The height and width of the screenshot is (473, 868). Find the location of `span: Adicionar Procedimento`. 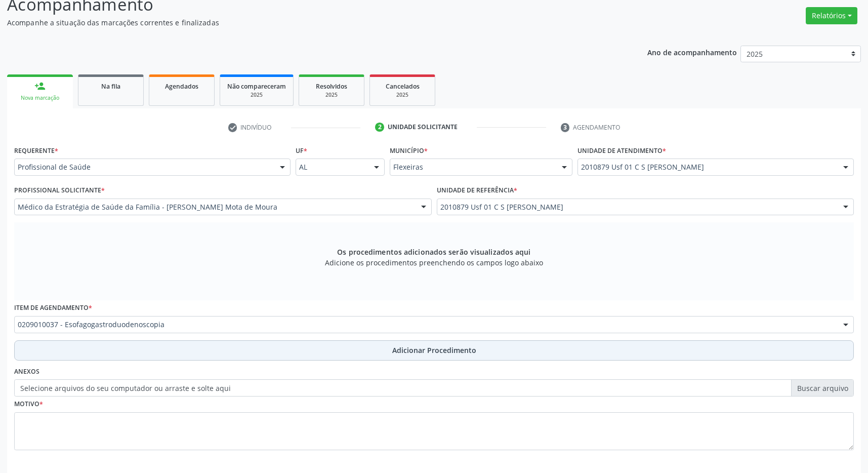

span: Adicionar Procedimento is located at coordinates (434, 350).